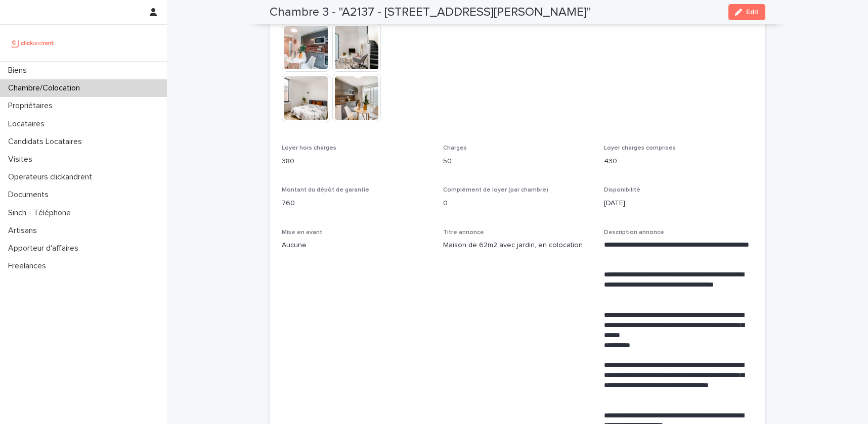 This screenshot has height=424, width=868. What do you see at coordinates (32, 43) in the screenshot?
I see `img: UCB0brd3T0yccxBKYDjQ` at bounding box center [32, 43].